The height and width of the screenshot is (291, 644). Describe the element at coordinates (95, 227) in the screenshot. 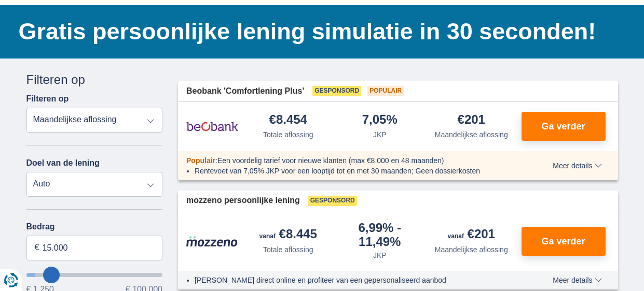

I see `label: Bedrag` at that location.